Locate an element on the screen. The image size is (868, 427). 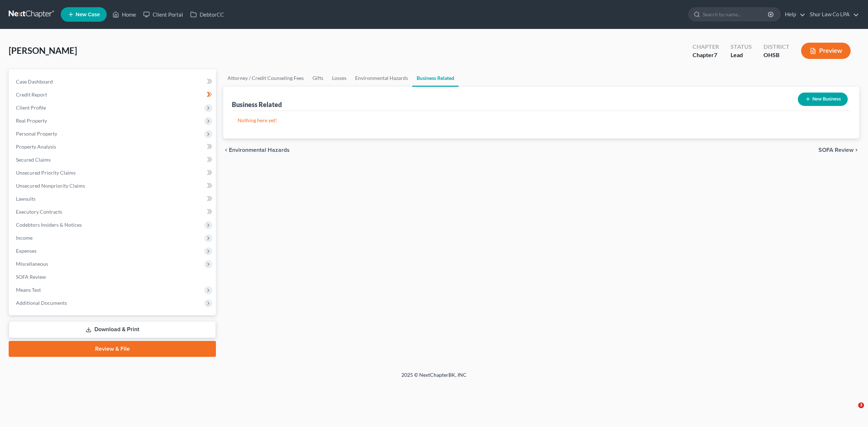
span: Unsecured Priority Claims is located at coordinates (45, 172).